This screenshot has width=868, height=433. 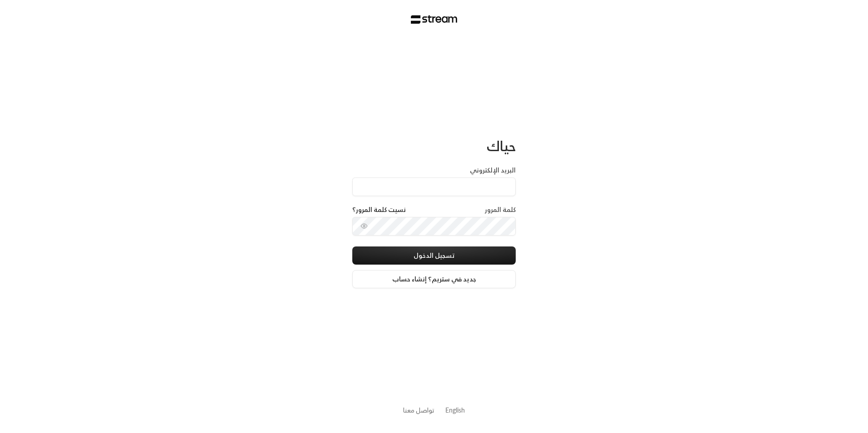 I want to click on a: نسيت كلمة المرور؟, so click(x=379, y=210).